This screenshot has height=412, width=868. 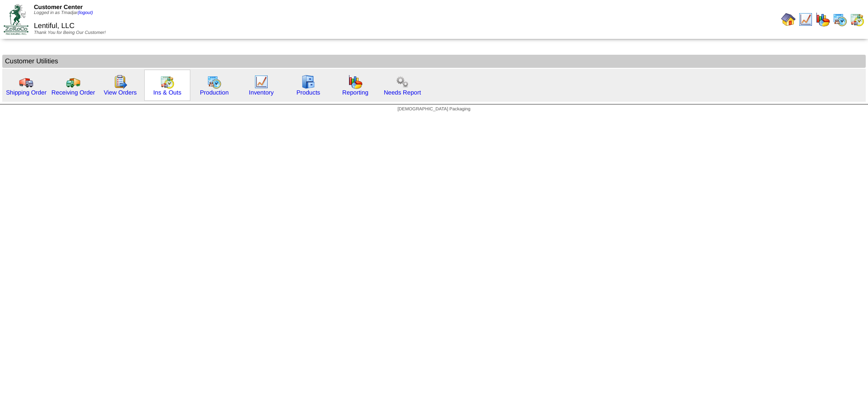 What do you see at coordinates (120, 92) in the screenshot?
I see `a: View Orders` at bounding box center [120, 92].